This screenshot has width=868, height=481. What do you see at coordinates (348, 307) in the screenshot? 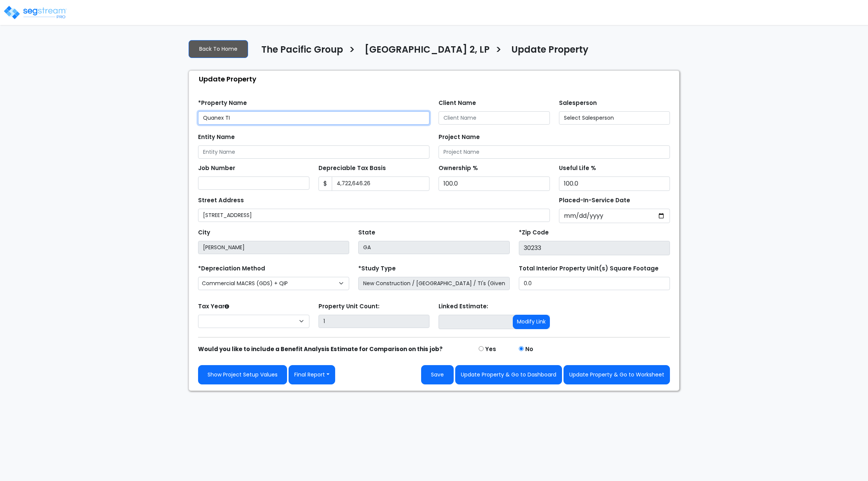
I see `label: Property Unit Count:` at bounding box center [348, 307].